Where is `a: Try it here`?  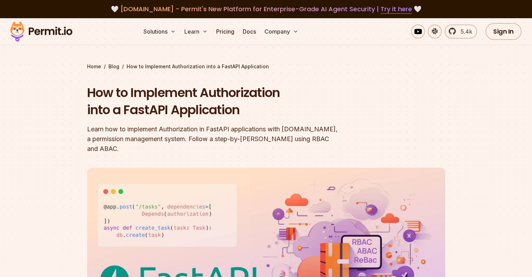 a: Try it here is located at coordinates (396, 9).